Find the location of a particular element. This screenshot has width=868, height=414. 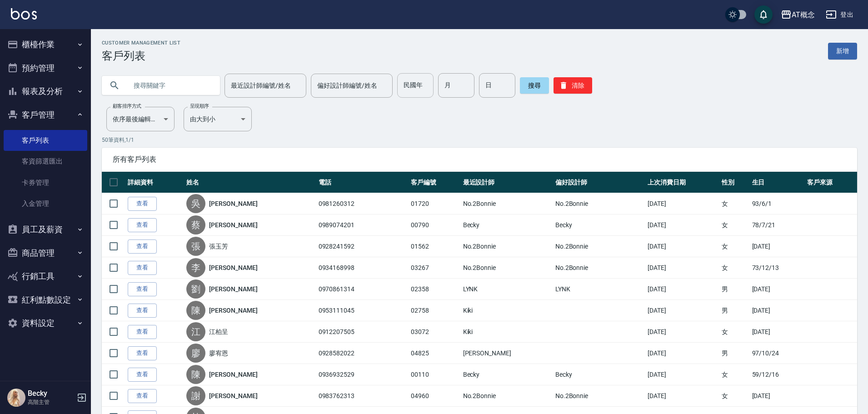

td: 02358 is located at coordinates (435, 289).